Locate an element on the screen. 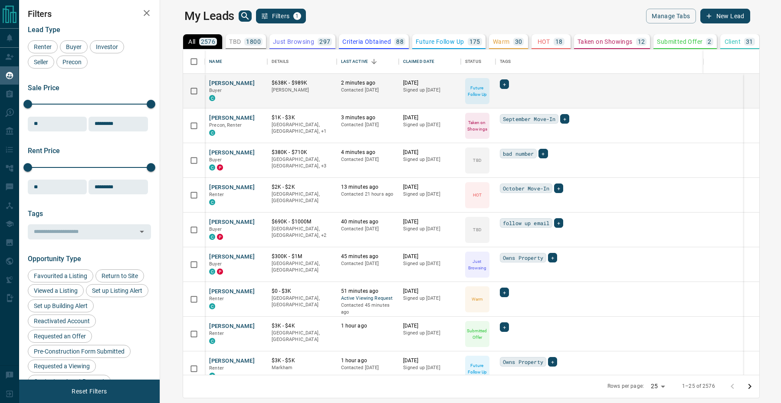 This screenshot has height=403, width=781. div: Pre-Construction Form Submitted is located at coordinates (79, 352).